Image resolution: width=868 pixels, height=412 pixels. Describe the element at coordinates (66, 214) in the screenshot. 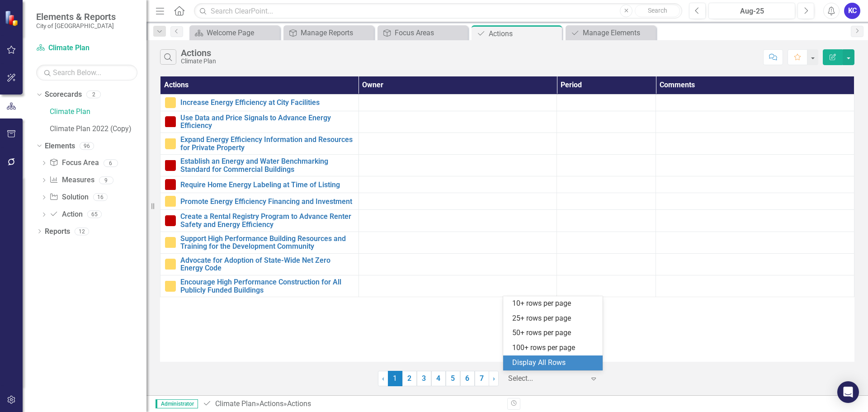

I see `a: Action` at that location.